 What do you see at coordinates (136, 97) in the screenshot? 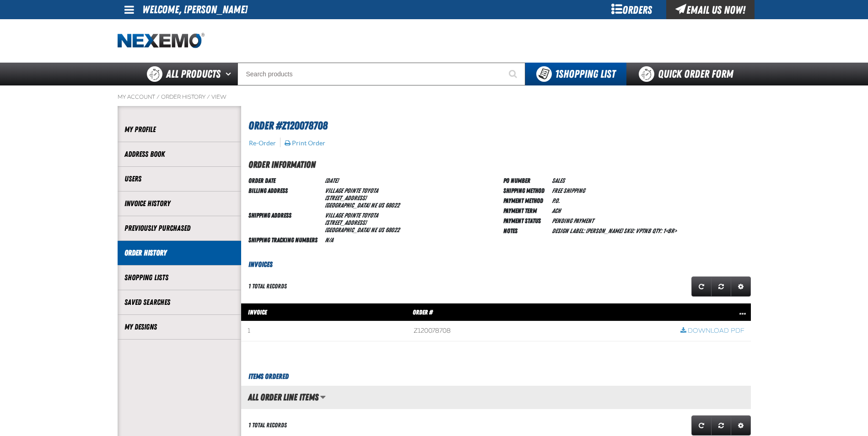
I see `a: My Account` at bounding box center [136, 97].